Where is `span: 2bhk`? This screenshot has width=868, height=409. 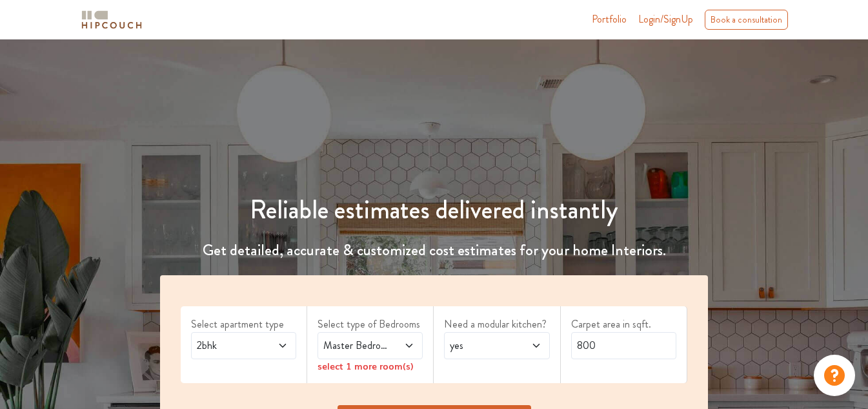 span: 2bhk is located at coordinates (229, 346).